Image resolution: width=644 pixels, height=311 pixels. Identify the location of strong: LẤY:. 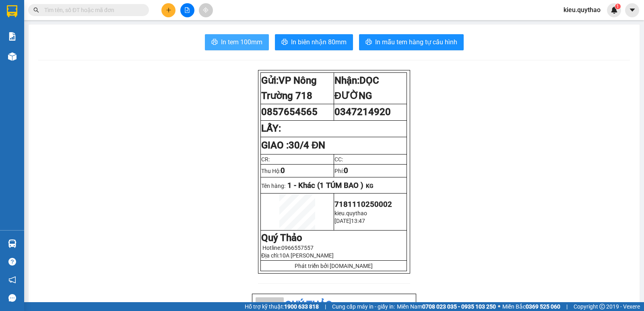
(271, 129).